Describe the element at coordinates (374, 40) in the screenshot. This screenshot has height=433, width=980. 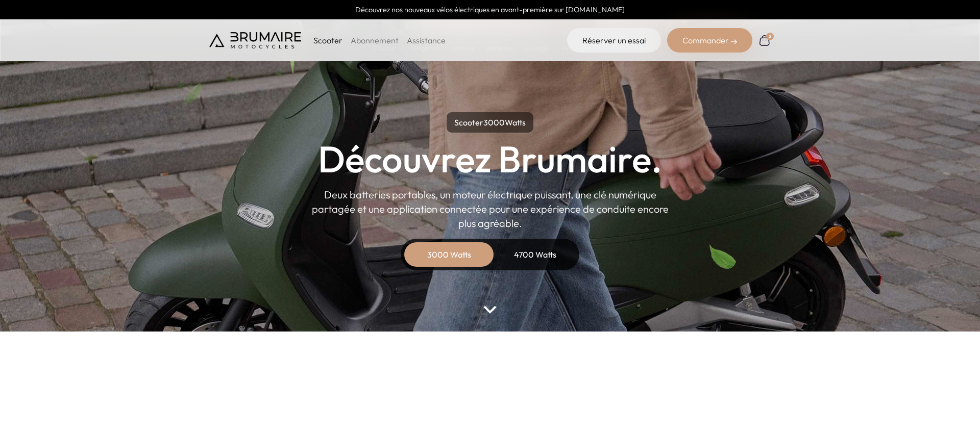
I see `a: Abonnement` at that location.